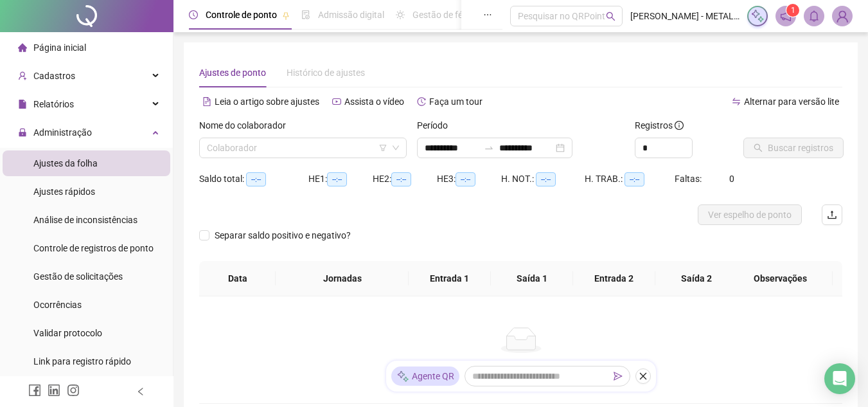 Image resolution: width=868 pixels, height=407 pixels. What do you see at coordinates (22, 75) in the screenshot?
I see `span: user-add` at bounding box center [22, 75].